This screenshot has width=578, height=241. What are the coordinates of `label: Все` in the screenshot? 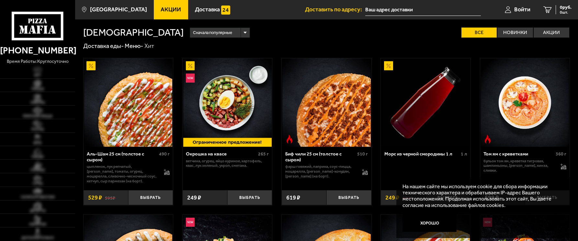 It's located at (479, 32).